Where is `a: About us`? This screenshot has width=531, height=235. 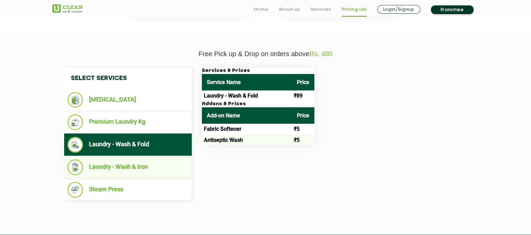 a: About us is located at coordinates (289, 9).